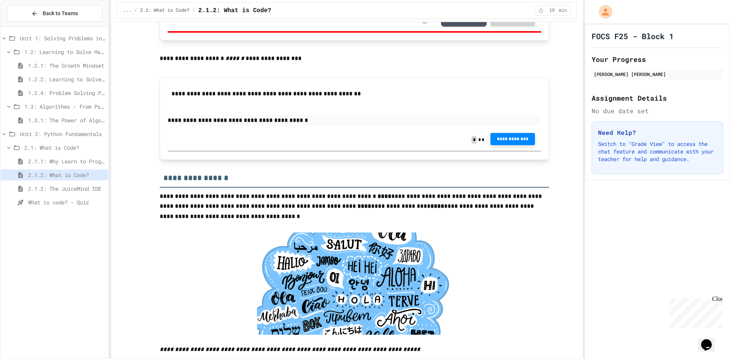 This screenshot has width=730, height=359. What do you see at coordinates (54, 13) in the screenshot?
I see `button: Back to Teams` at bounding box center [54, 13].